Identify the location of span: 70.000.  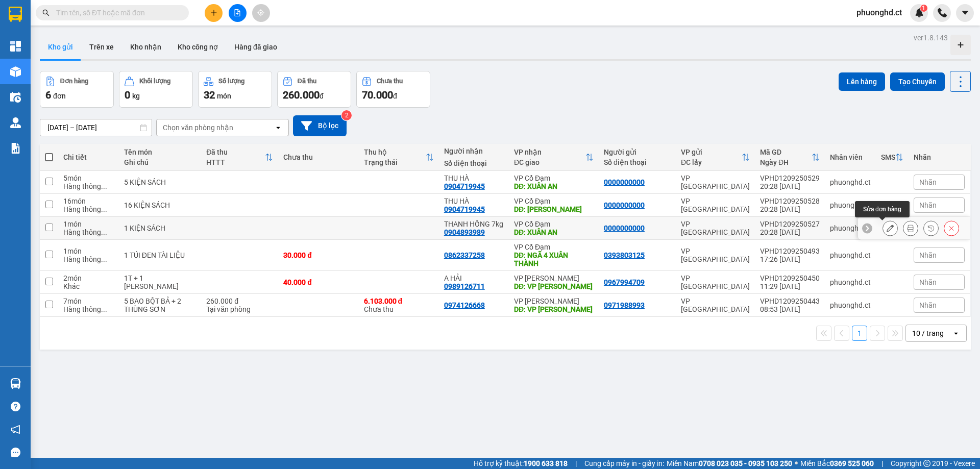
(377, 95).